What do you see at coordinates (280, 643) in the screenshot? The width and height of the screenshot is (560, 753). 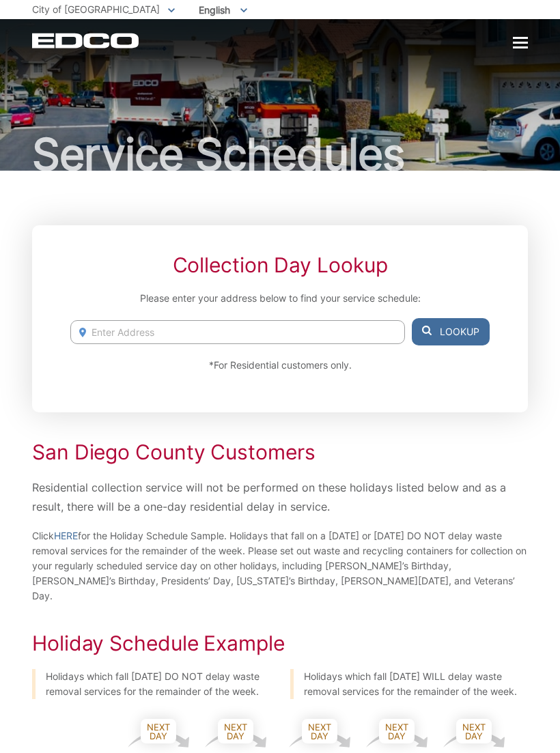 I see `h2: Holiday Schedule Example` at bounding box center [280, 643].